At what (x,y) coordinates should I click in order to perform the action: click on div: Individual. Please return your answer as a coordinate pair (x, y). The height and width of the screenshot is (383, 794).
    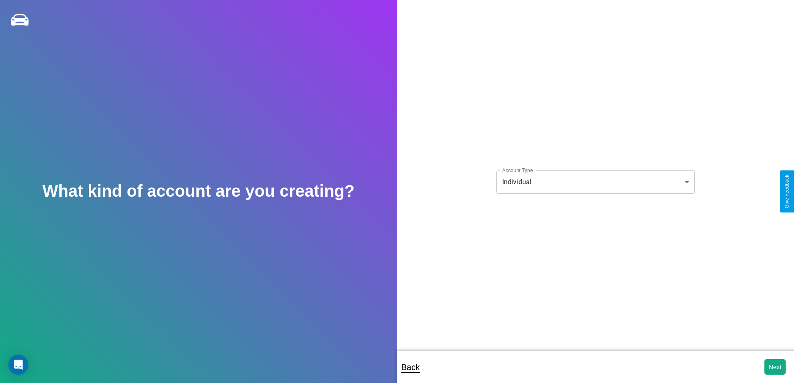
    Looking at the image, I should click on (596, 182).